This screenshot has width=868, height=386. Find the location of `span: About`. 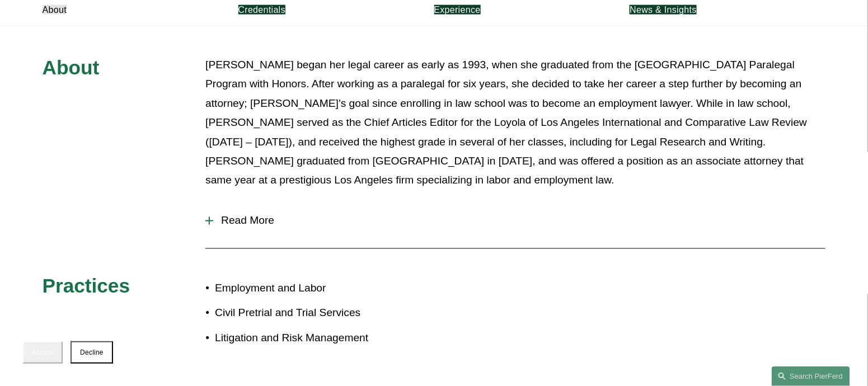

span: About is located at coordinates (71, 67).